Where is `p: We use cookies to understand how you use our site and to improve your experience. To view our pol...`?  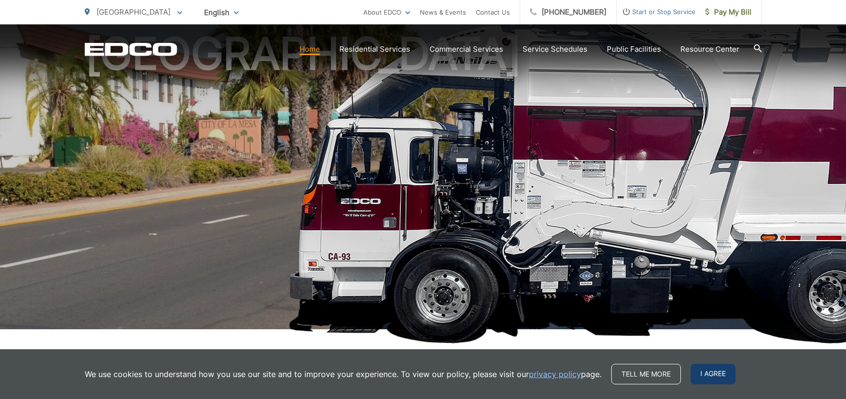
p: We use cookies to understand how you use our site and to improve your experience. To view our pol... is located at coordinates (343, 374).